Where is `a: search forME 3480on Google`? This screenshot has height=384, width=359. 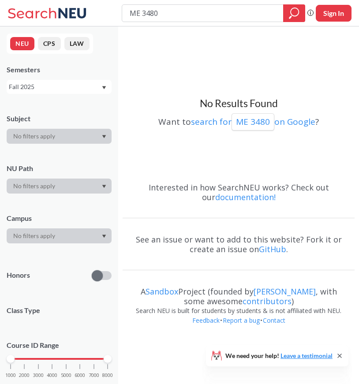 a: search forME 3480on Google is located at coordinates (253, 122).